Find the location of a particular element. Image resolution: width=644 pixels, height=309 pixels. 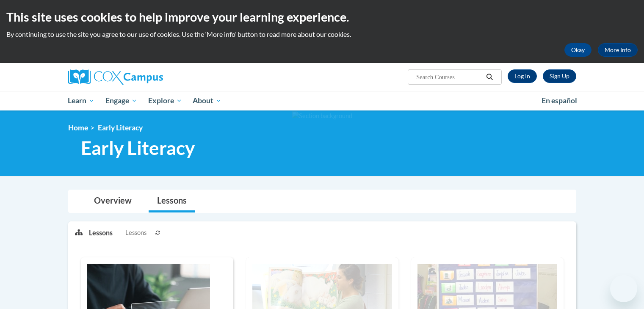

a: Explore is located at coordinates (165, 101).